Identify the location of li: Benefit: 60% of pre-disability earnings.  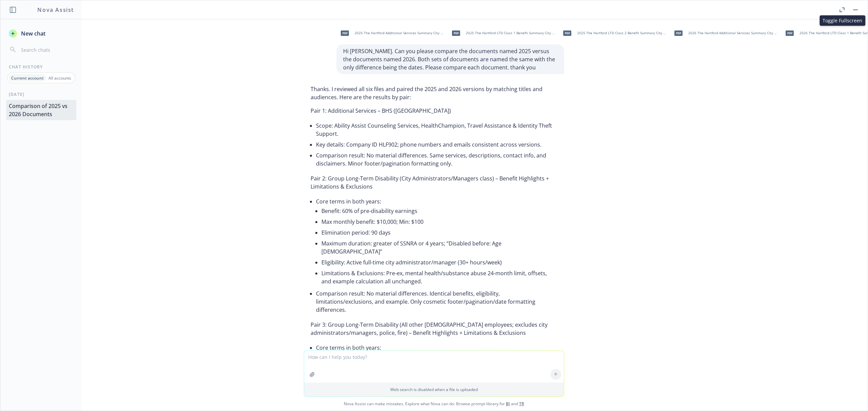
(440, 211).